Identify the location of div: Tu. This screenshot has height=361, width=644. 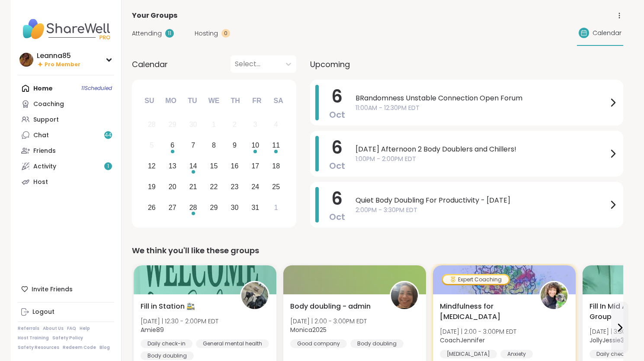
(192, 101).